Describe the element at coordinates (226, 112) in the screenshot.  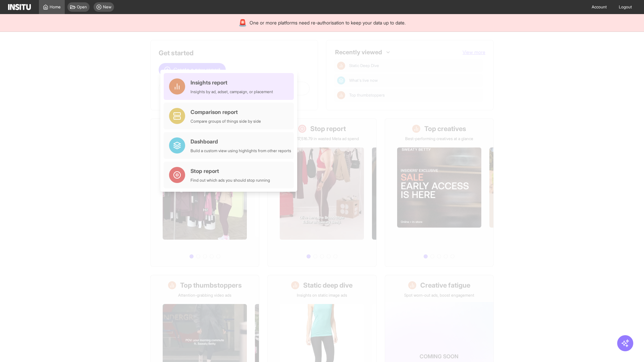
I see `div: Comparison report` at that location.